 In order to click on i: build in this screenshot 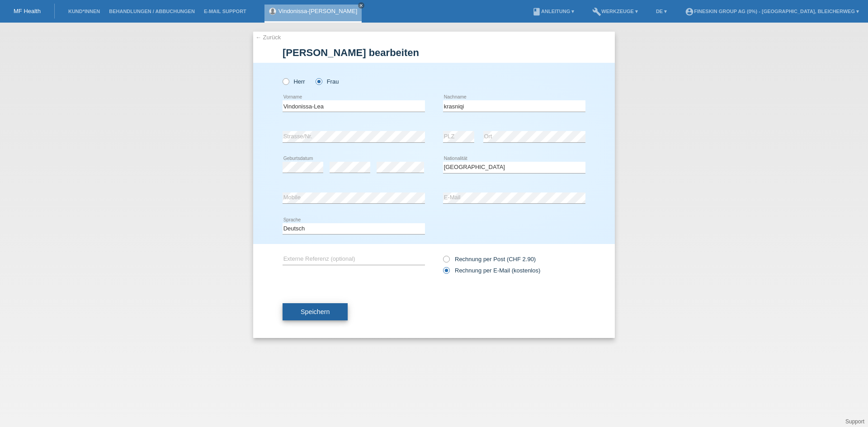, I will do `click(596, 12)`.